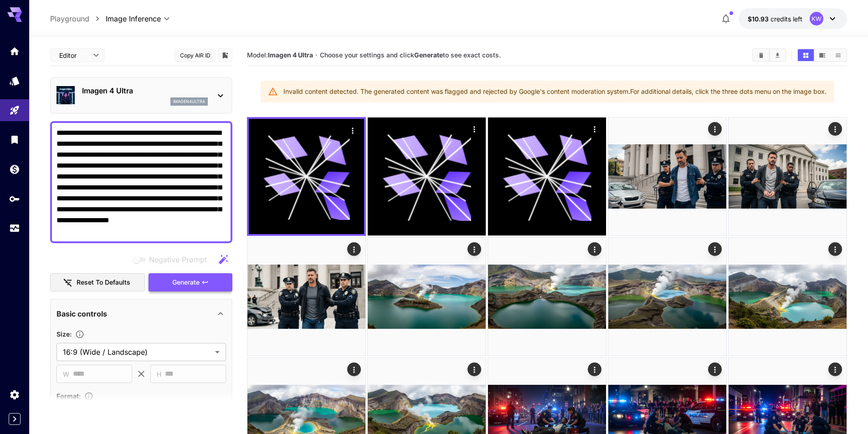 The height and width of the screenshot is (434, 868). What do you see at coordinates (15, 419) in the screenshot?
I see `button: Expand sidebar` at bounding box center [15, 419].